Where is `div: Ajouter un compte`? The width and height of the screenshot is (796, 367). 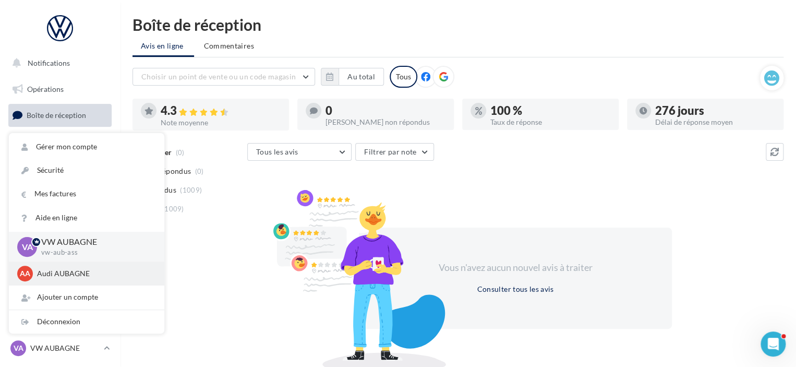
div: Ajouter un compte is located at coordinates (87, 297).